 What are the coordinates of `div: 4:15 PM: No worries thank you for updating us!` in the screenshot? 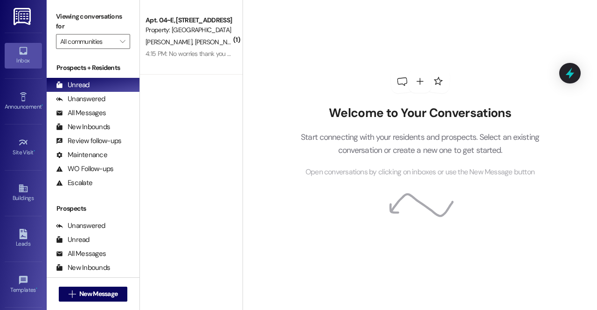 It's located at (208, 54).